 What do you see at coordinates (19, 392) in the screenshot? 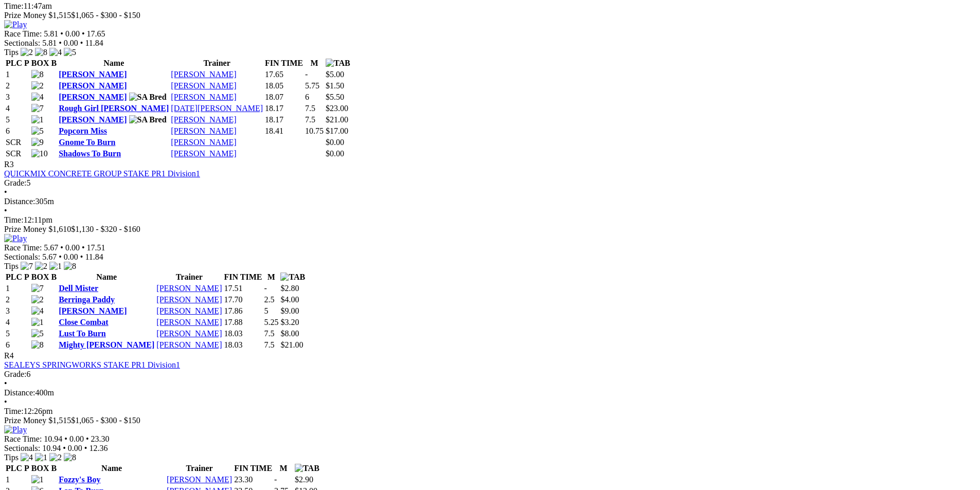
I see `span: Distance:` at bounding box center [19, 392].